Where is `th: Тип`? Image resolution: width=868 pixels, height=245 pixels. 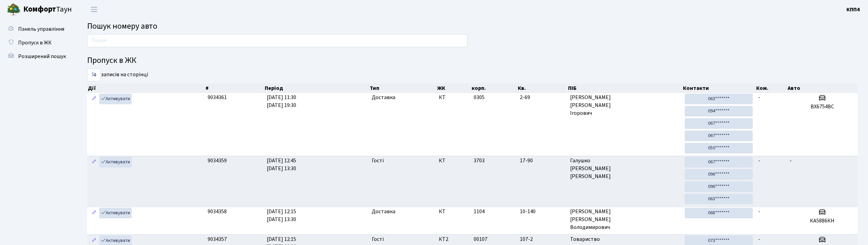
th: Тип is located at coordinates (402, 88).